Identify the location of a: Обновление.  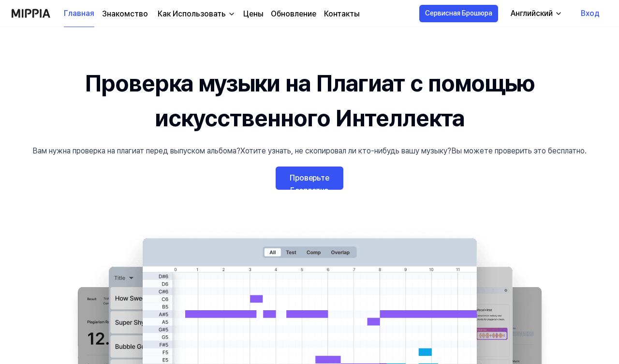
(294, 14).